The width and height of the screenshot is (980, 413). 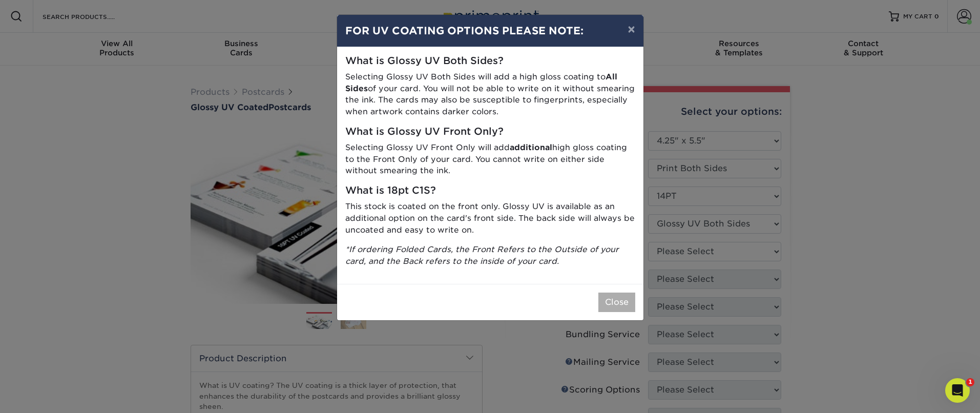 I want to click on i: *If ordering Folded Cards, the Front Refers to the Outside of your card, and the Back refers to t..., so click(x=482, y=255).